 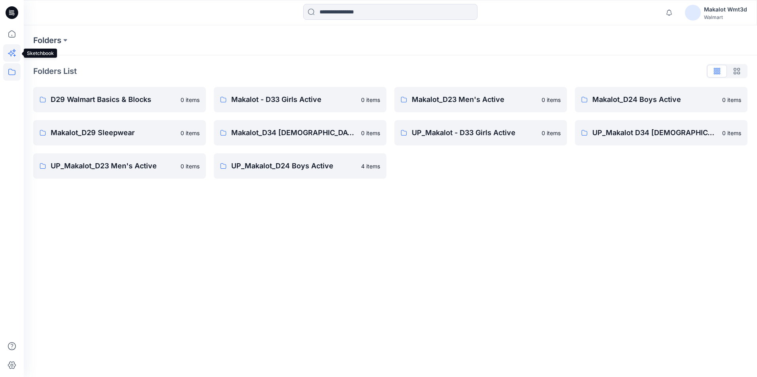 What do you see at coordinates (725, 9) in the screenshot?
I see `div: Makalot Wmt3d` at bounding box center [725, 9].